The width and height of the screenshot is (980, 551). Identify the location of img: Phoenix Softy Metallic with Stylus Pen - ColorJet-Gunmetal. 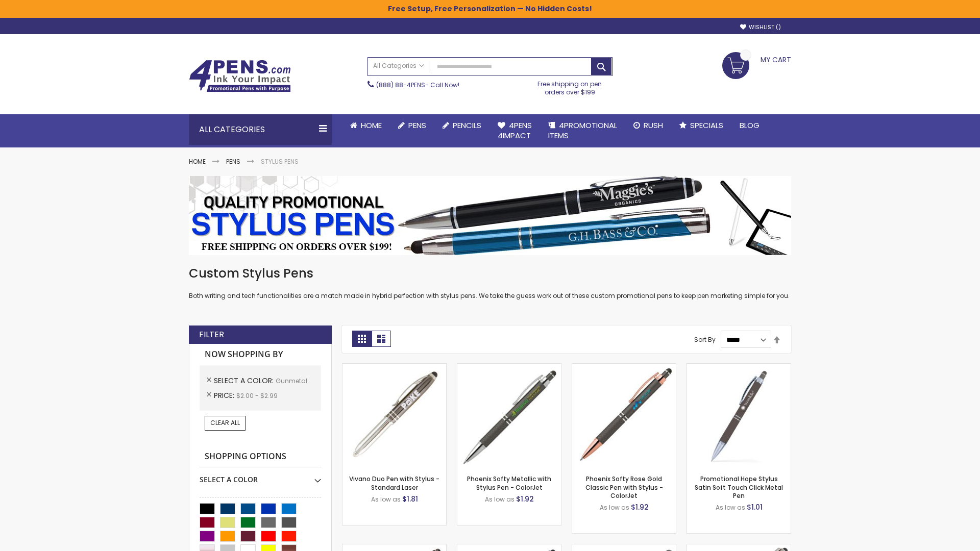
(509, 415).